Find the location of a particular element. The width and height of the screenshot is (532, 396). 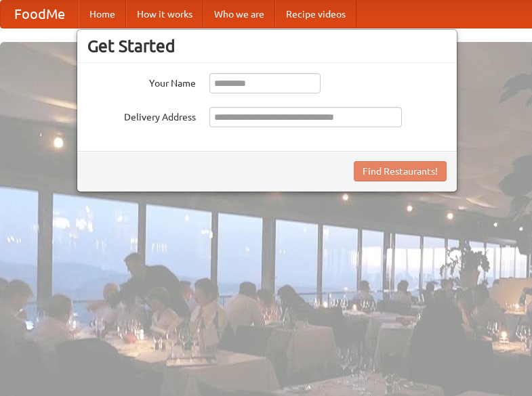

a: FoodMe is located at coordinates (39, 14).